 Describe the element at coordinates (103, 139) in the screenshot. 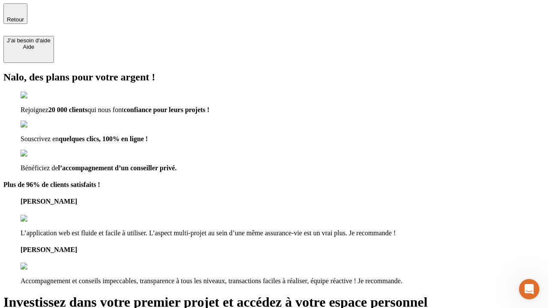

I see `span: quelques clics, 100% en ligne !` at that location.